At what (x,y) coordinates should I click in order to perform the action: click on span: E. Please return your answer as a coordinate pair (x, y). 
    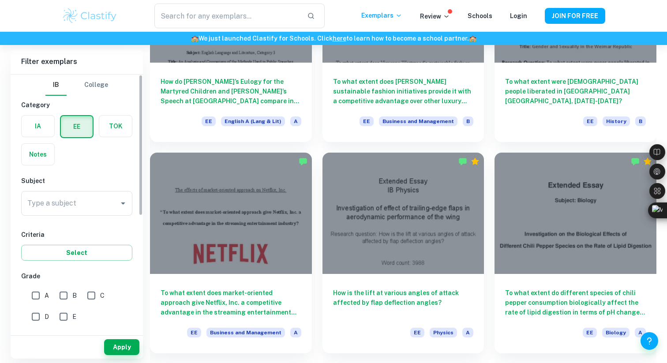
    Looking at the image, I should click on (74, 317).